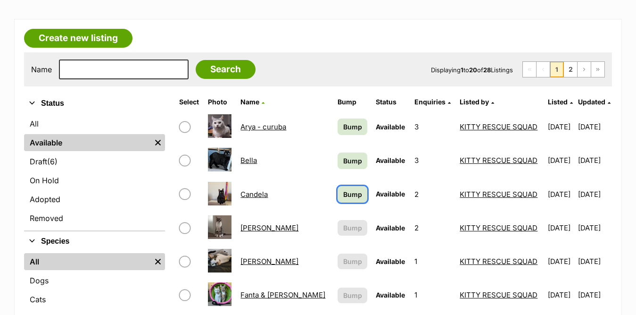 Image resolution: width=636 pixels, height=315 pixels. Describe the element at coordinates (530, 69) in the screenshot. I see `span: First page` at that location.